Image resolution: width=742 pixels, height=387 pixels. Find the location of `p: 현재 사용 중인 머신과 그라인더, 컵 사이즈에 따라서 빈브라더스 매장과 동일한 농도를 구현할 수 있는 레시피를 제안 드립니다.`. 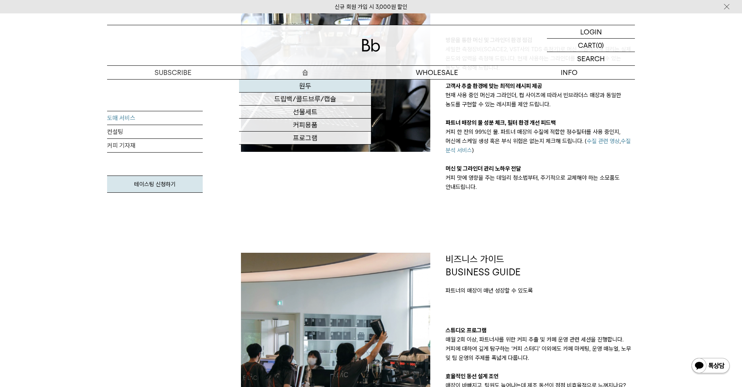

p: 현재 사용 중인 머신과 그라인더, 컵 사이즈에 따라서 빈브라더스 매장과 동일한 농도를 구현할 수 있는 레시피를 제안 드립니다. is located at coordinates (540, 100).